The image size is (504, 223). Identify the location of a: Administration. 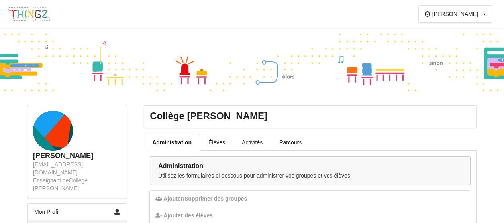
(172, 142).